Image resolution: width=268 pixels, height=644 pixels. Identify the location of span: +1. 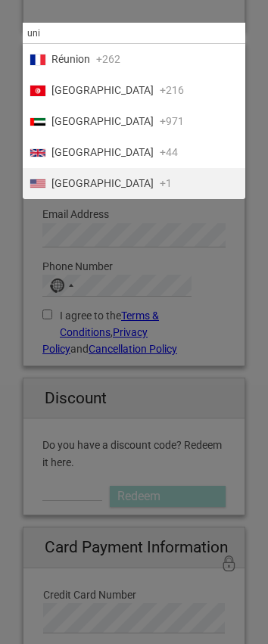
(166, 183).